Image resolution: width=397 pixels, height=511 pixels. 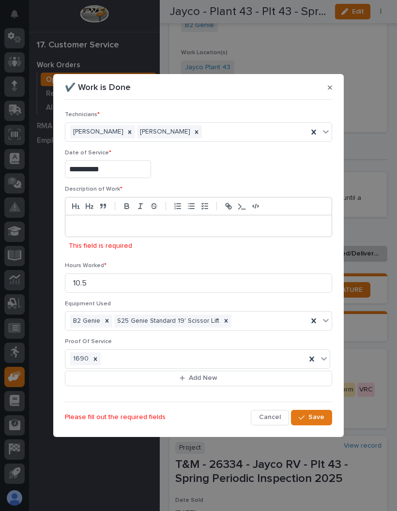 I want to click on span: Technicians, so click(x=82, y=115).